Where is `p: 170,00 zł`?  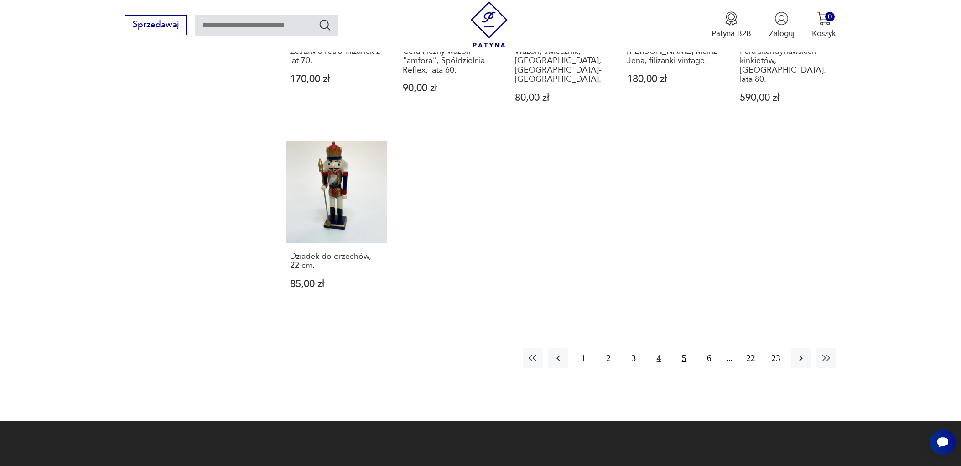 p: 170,00 zł is located at coordinates (336, 79).